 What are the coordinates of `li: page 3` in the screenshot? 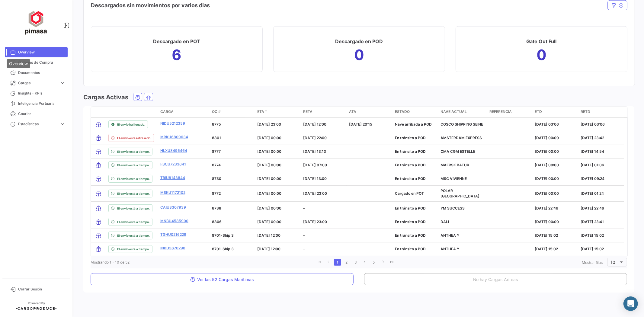 It's located at (356, 262).